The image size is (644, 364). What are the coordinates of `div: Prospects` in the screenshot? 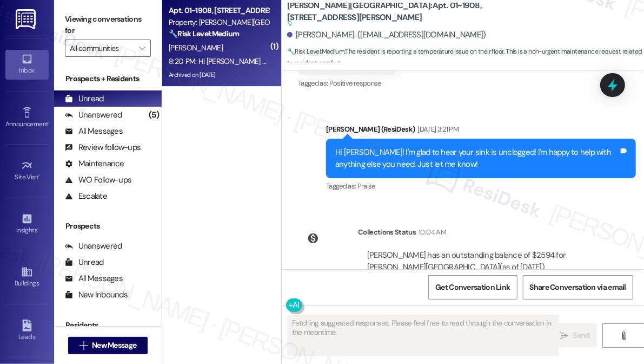 It's located at (108, 226).